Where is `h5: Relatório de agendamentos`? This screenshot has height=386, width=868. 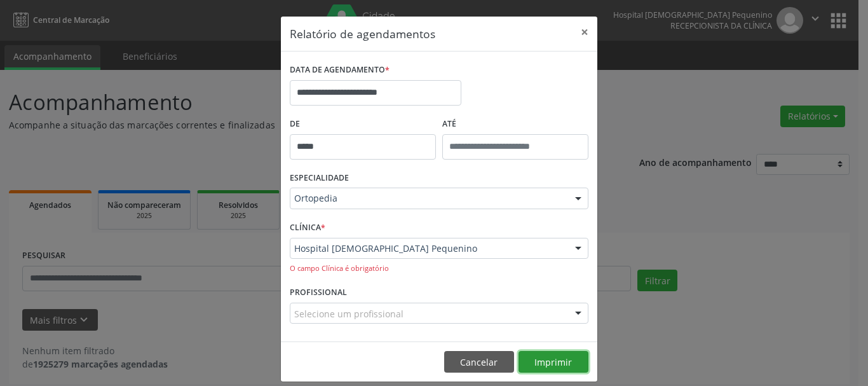
h5: Relatório de agendamentos is located at coordinates (362, 34).